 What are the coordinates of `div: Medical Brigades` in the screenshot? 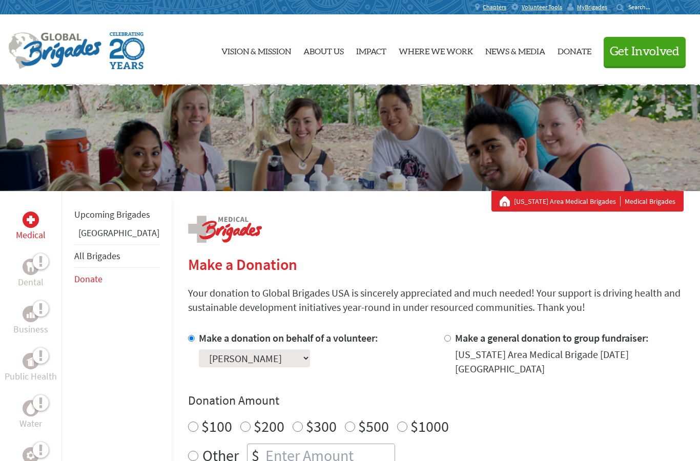 It's located at (587, 201).